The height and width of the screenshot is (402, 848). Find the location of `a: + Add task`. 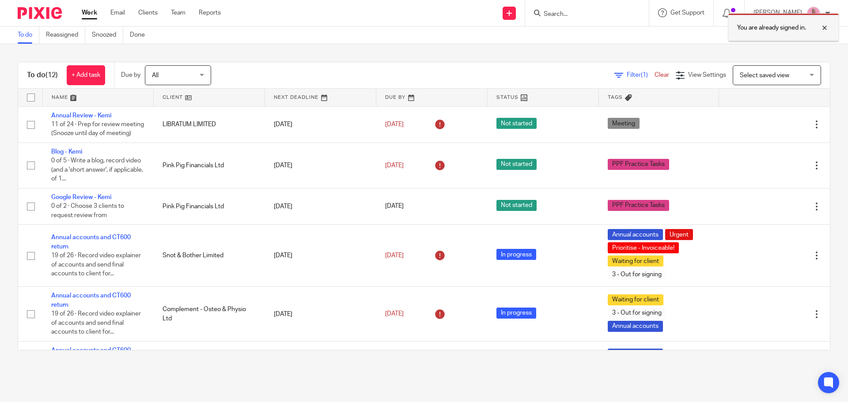

a: + Add task is located at coordinates (86, 75).